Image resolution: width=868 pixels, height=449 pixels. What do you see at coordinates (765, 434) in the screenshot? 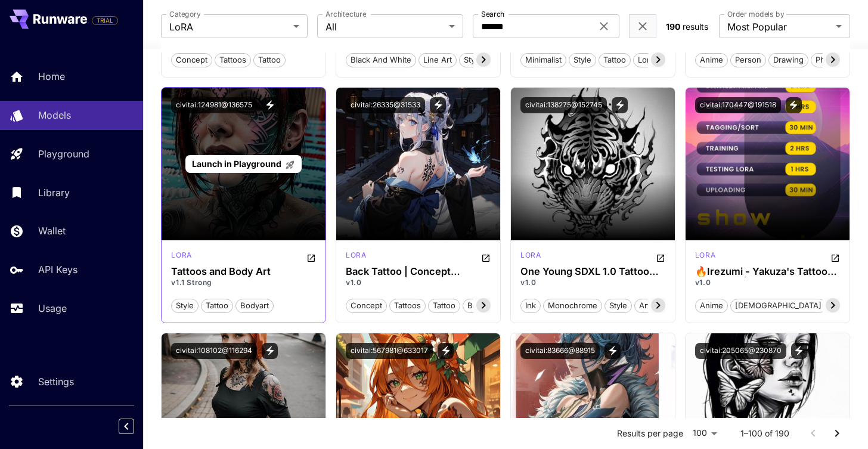
I see `p: 1–100 of 190` at bounding box center [765, 434].